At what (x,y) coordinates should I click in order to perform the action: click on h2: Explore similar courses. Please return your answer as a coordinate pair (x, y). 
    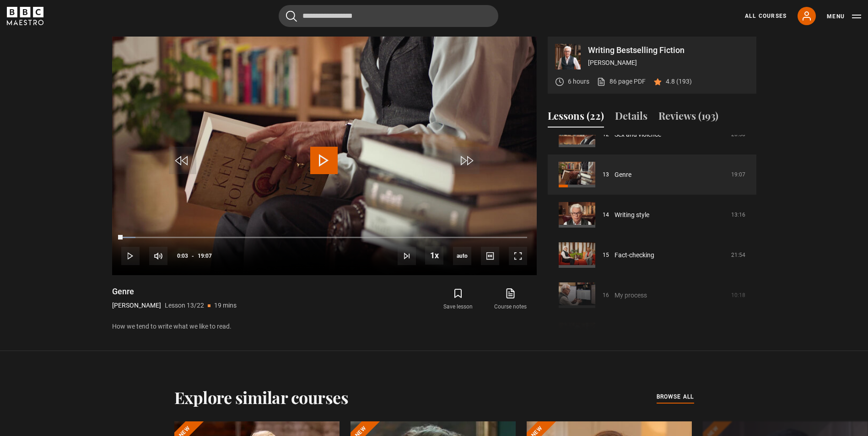
    Looking at the image, I should click on (261, 397).